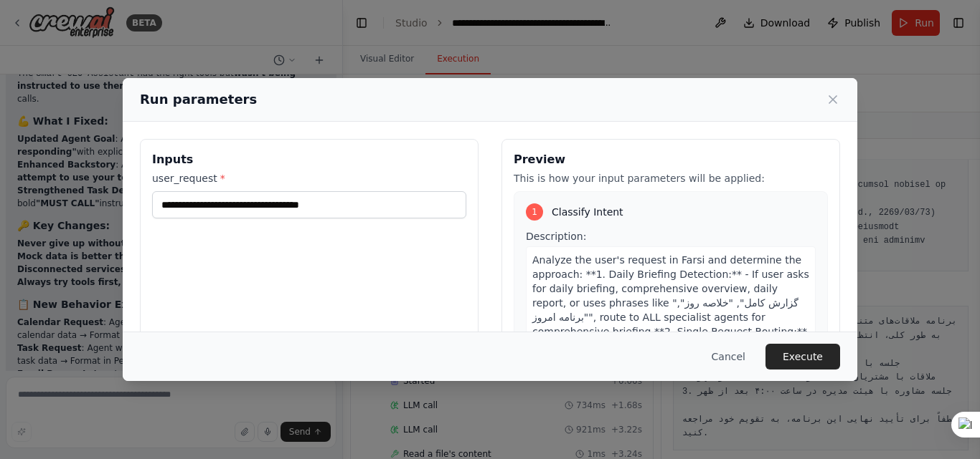 This screenshot has width=980, height=459. What do you see at coordinates (534, 212) in the screenshot?
I see `div: 1` at bounding box center [534, 212].